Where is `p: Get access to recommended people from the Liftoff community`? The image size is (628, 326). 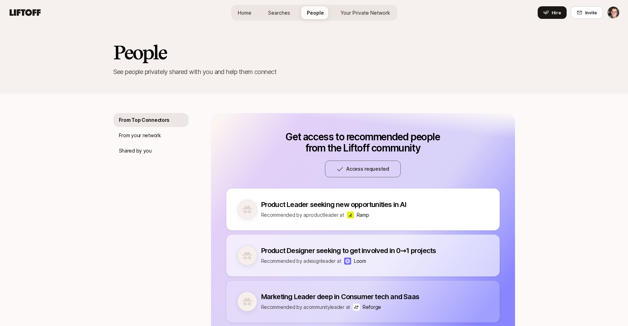 p: Get access to recommended people from the Liftoff community is located at coordinates (363, 142).